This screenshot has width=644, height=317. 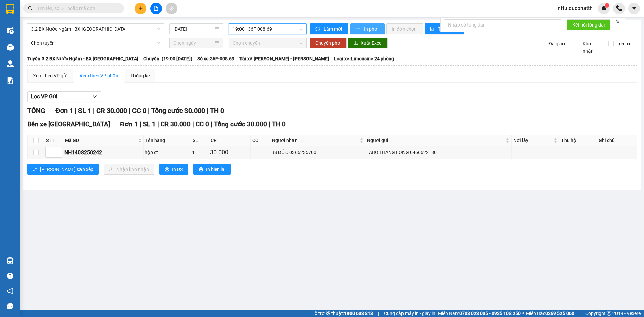 What do you see at coordinates (230, 140) in the screenshot?
I see `th: CR` at bounding box center [230, 140].